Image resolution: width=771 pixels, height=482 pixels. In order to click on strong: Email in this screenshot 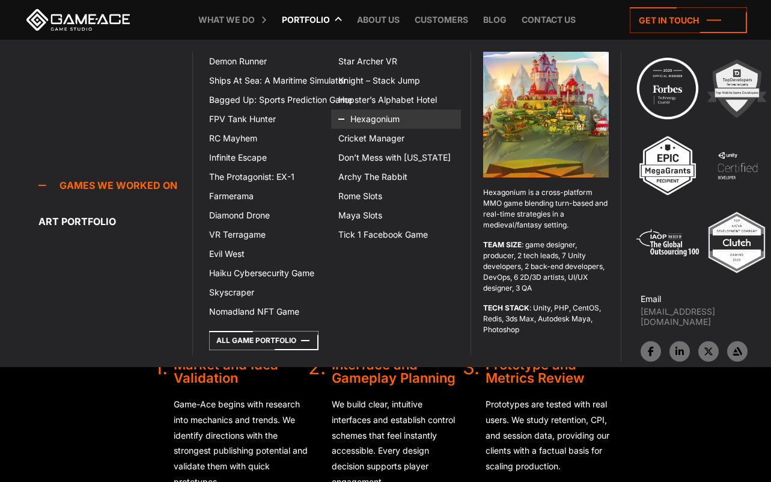, I will do `click(651, 298)`.